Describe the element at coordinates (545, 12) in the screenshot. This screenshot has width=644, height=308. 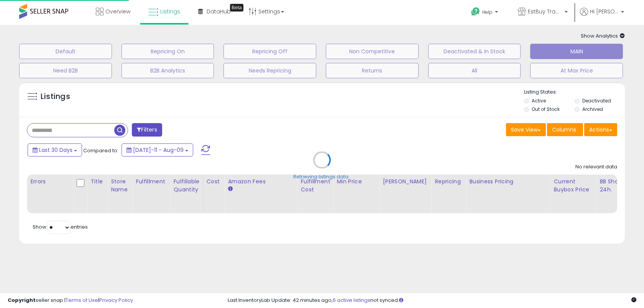
I see `span: EstBuy Trading` at that location.